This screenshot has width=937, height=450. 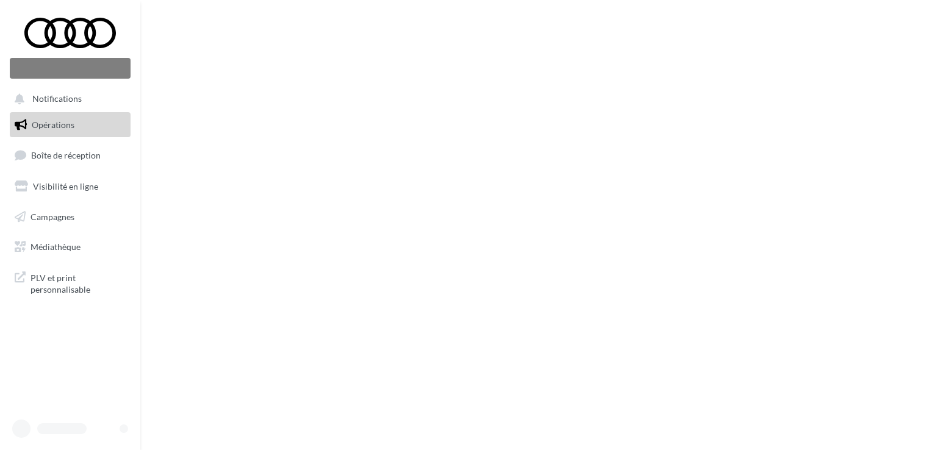 I want to click on a: Opérations, so click(x=70, y=125).